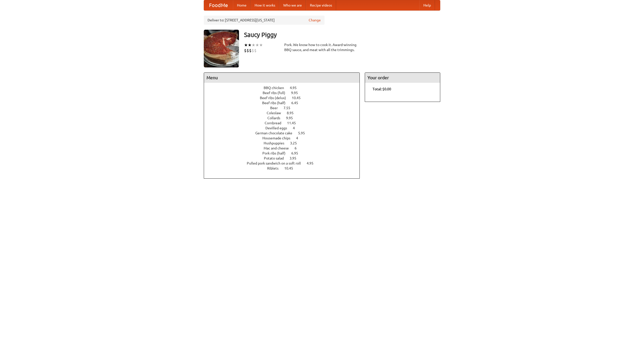 This screenshot has height=356, width=644. Describe the element at coordinates (285, 133) in the screenshot. I see `a: German chocolate cake 5.95` at that location.